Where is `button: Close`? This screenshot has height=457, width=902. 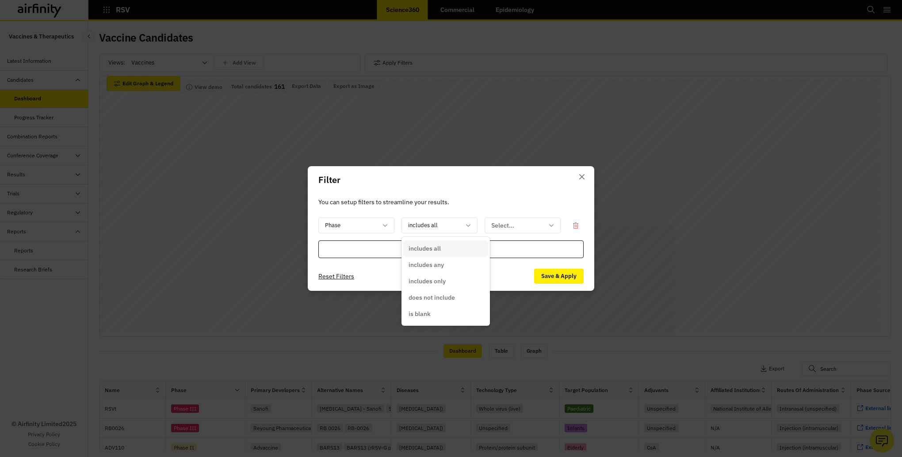
button: Close is located at coordinates (582, 177).